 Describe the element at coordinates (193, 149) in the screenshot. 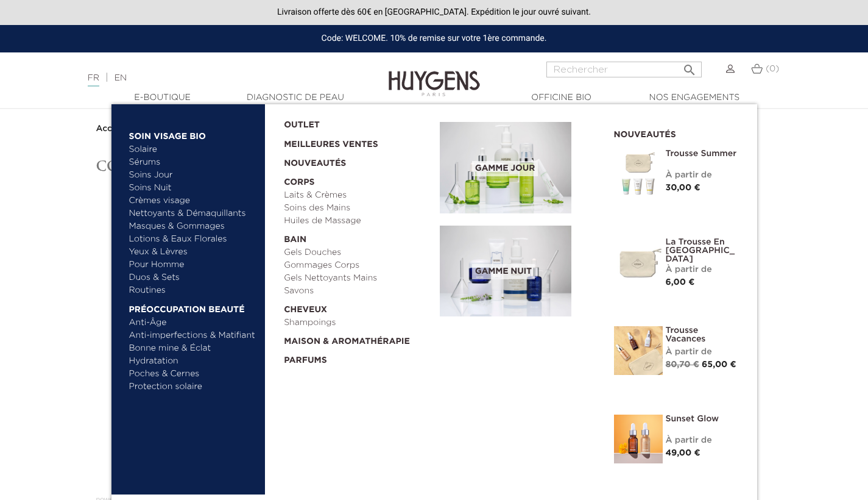

I see `a: Solaire` at that location.